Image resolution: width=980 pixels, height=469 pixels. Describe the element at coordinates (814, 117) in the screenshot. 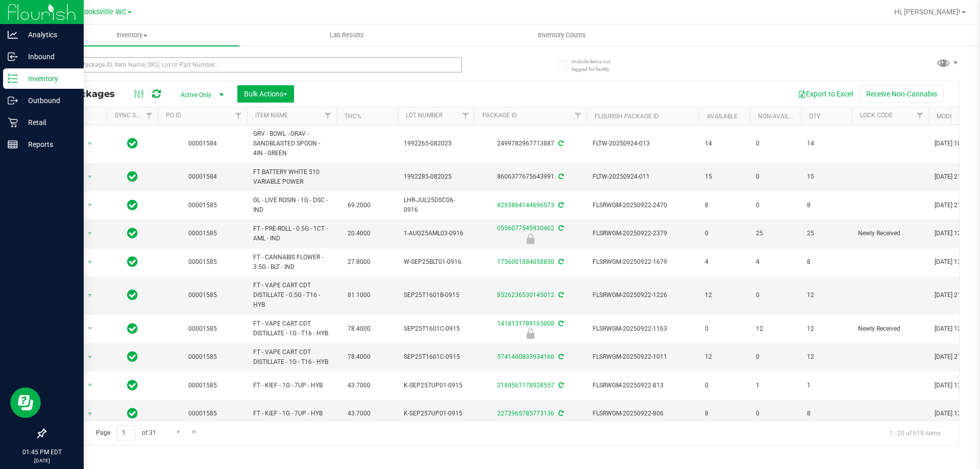

I see `a: Qty` at that location.